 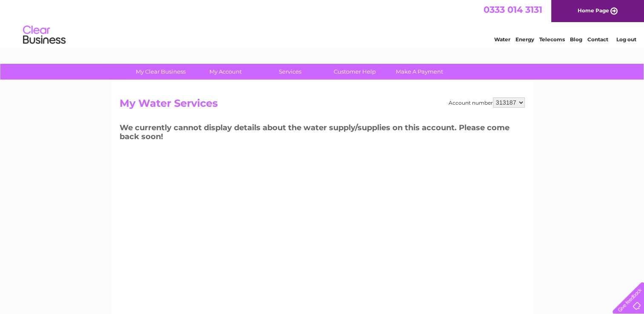 I want to click on h3: We currently cannot display details about the water supply/supplies on this account. Please come ..., so click(x=322, y=134).